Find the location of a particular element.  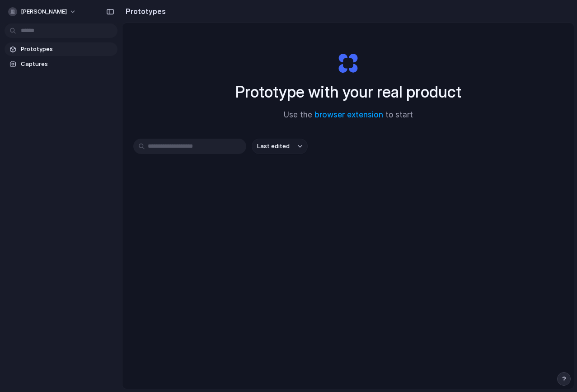

h2: Prototypes is located at coordinates (144, 11).